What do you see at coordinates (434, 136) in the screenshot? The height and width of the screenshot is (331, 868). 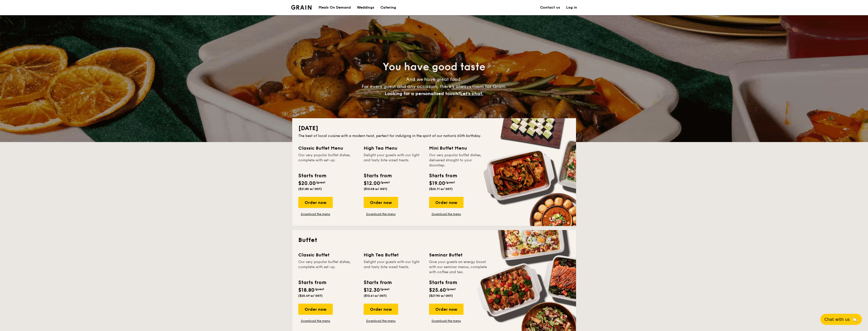 I see `div: The best of local cuisine with a modern twist, perfect for indulging in the spirit of our nation’...` at bounding box center [434, 136].